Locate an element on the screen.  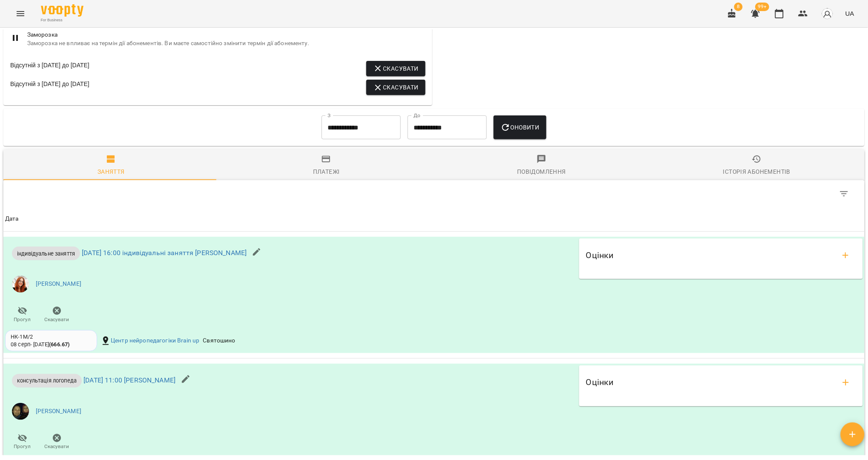
img: avatar_s.png is located at coordinates (828, 14).